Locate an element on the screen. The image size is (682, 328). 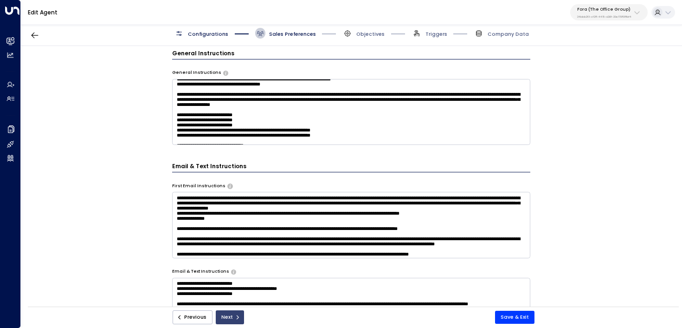
label: General Instructions is located at coordinates (197, 73).